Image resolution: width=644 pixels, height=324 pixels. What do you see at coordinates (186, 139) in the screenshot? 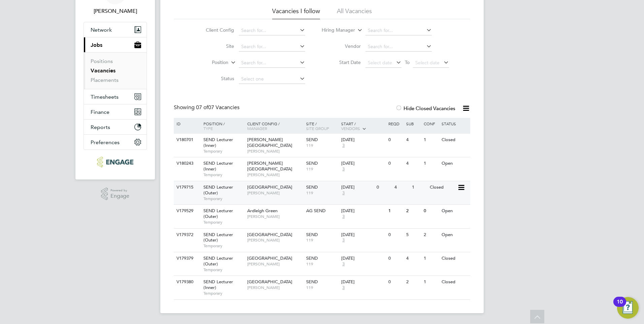
I see `div: V180701` at bounding box center [186, 139].